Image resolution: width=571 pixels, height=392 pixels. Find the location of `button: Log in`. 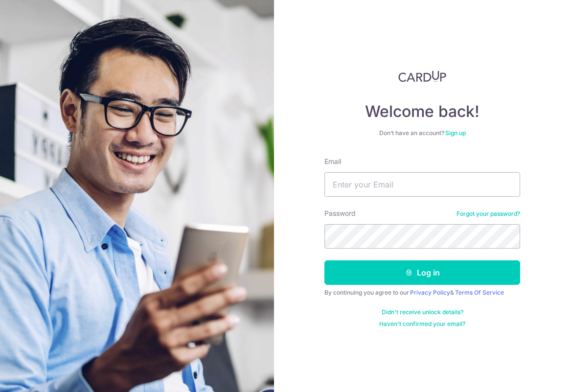

button: Log in is located at coordinates (422, 272).